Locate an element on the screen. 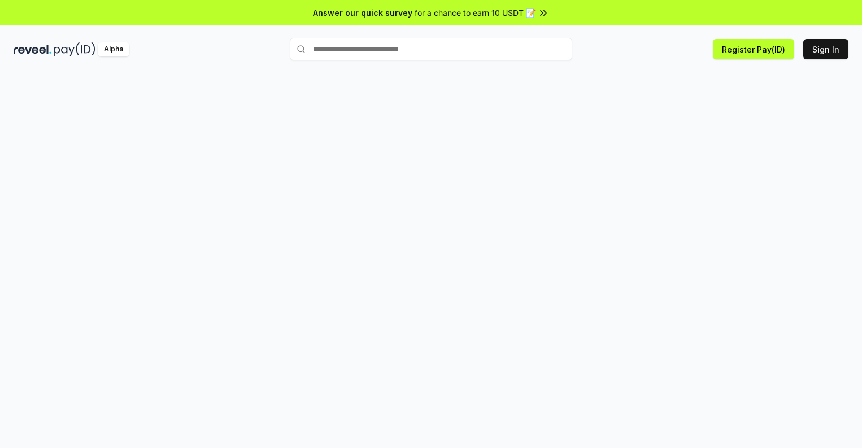 The image size is (862, 448). span: Answer our quick survey is located at coordinates (363, 12).